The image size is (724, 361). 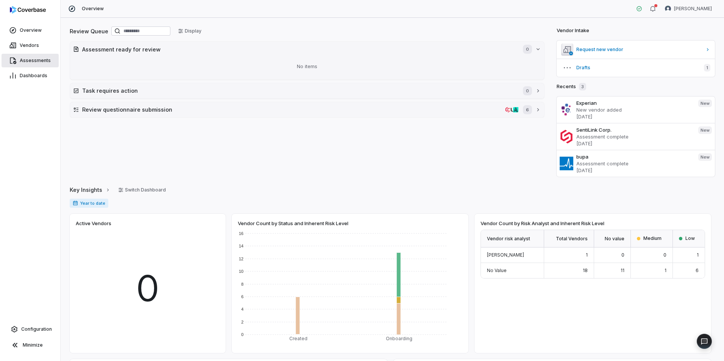 I want to click on h2: Task requires action, so click(x=299, y=91).